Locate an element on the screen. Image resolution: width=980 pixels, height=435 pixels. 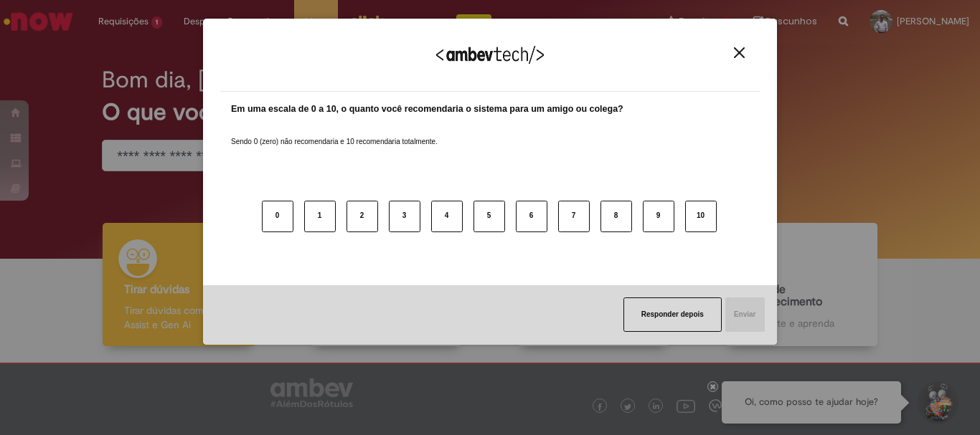
button: Close is located at coordinates (739, 53).